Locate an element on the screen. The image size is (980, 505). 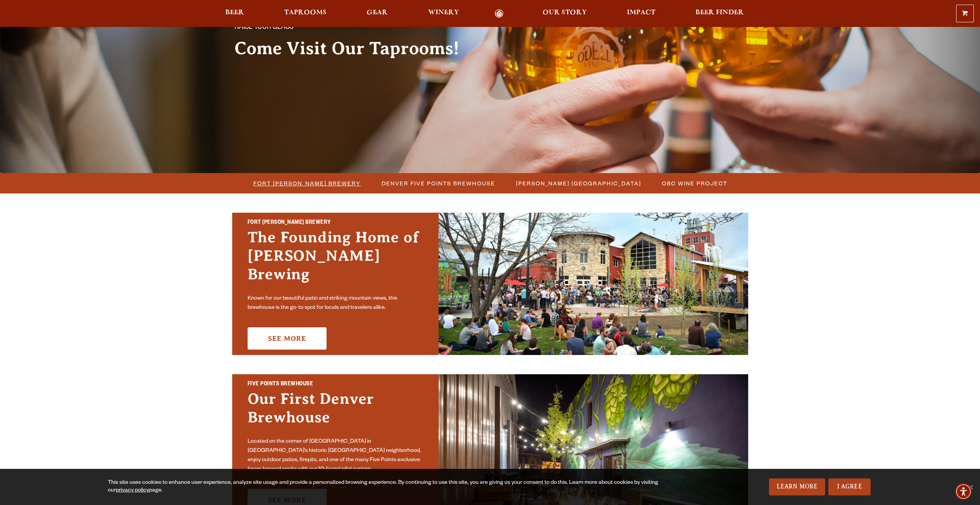
span: Gear is located at coordinates (377, 13).